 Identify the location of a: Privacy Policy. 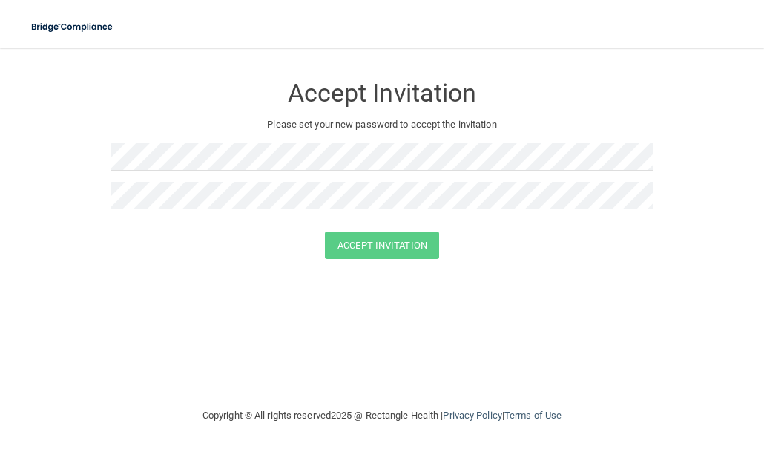
(472, 415).